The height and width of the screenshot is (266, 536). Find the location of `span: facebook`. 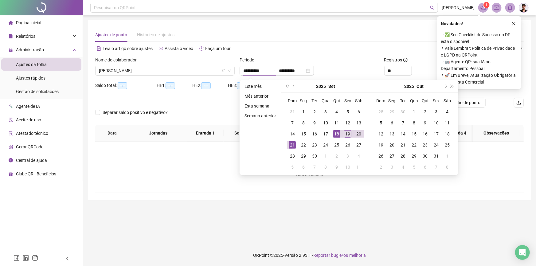

span: facebook is located at coordinates (17, 258).